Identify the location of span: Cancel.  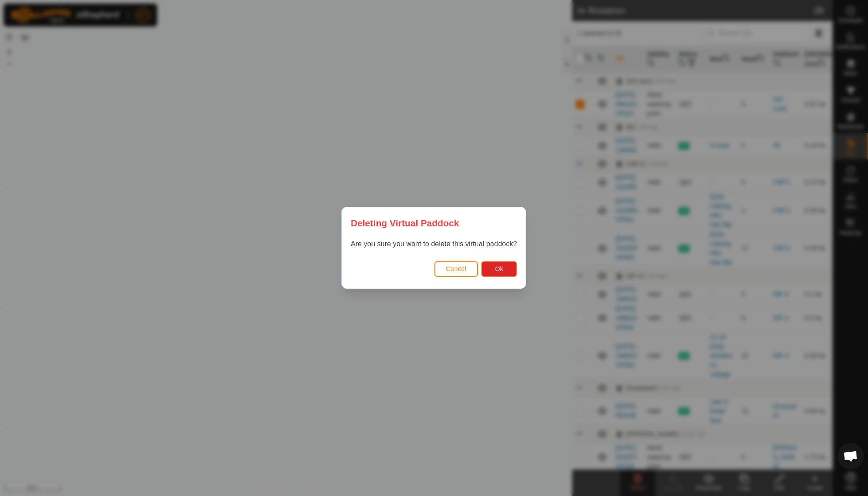
(456, 269).